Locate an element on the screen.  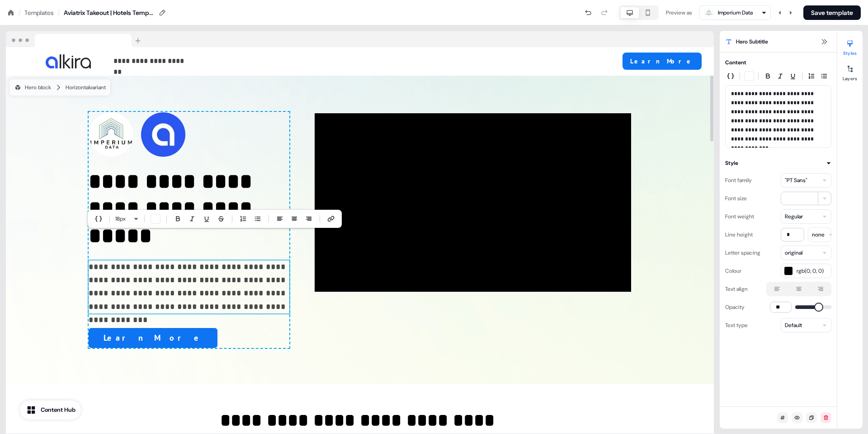
button: "PT Sans" is located at coordinates (806, 180).